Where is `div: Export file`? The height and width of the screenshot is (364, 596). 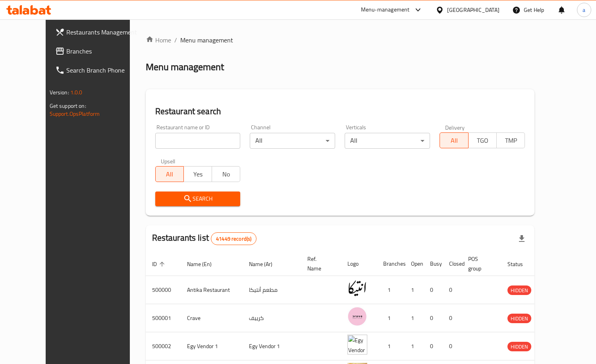
div: Export file is located at coordinates (522, 239).